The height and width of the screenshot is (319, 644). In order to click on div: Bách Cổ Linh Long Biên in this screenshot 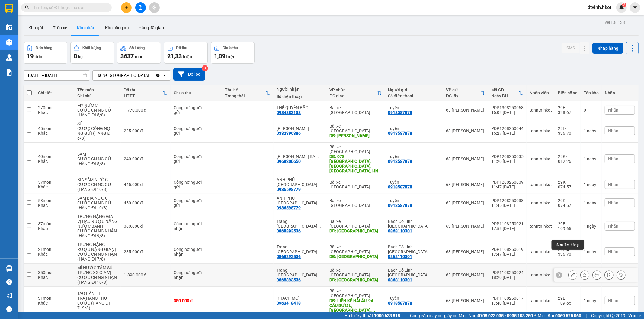, I will do `click(414, 273)`.